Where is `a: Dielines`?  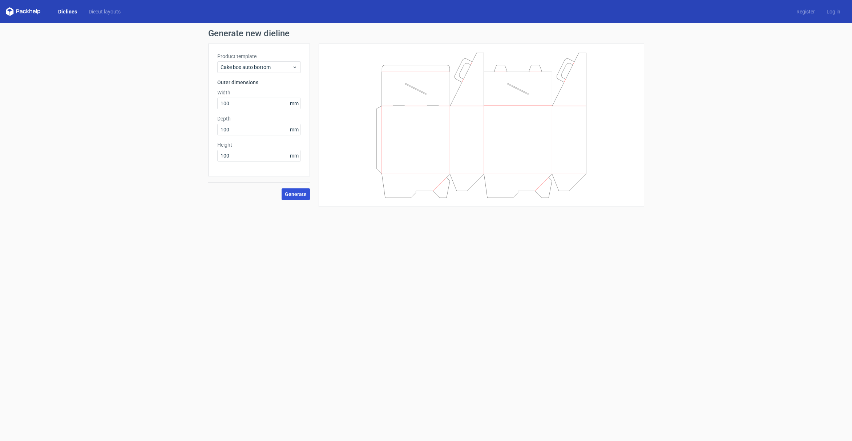
a: Dielines is located at coordinates (68, 12).